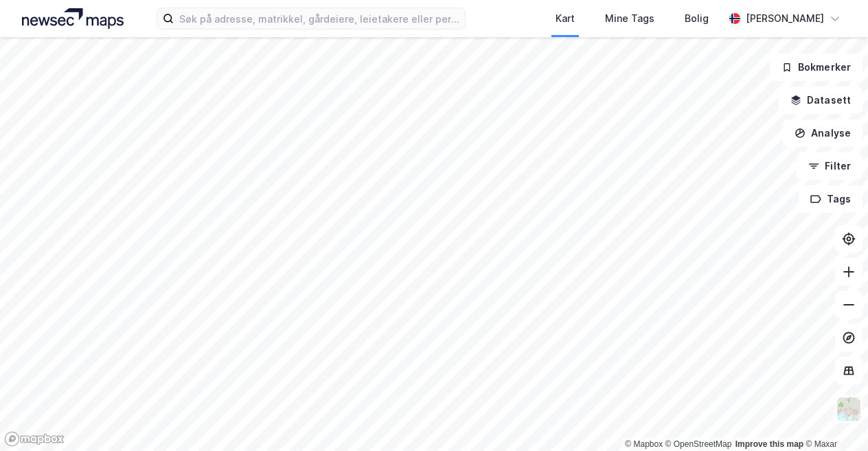 The image size is (868, 451). Describe the element at coordinates (644, 445) in the screenshot. I see `a: Mapbox` at that location.